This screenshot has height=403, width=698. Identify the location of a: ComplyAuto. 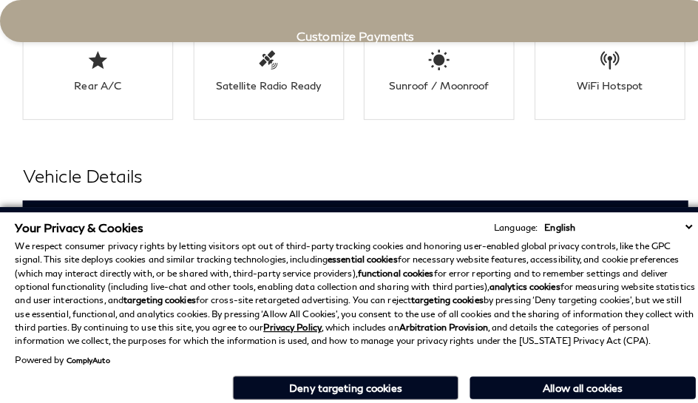
(86, 353).